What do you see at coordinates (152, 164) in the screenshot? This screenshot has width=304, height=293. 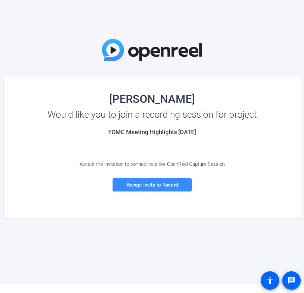 I see `div: Accept the invitation to connect to a live OpenReel Capture Session` at bounding box center [152, 164].